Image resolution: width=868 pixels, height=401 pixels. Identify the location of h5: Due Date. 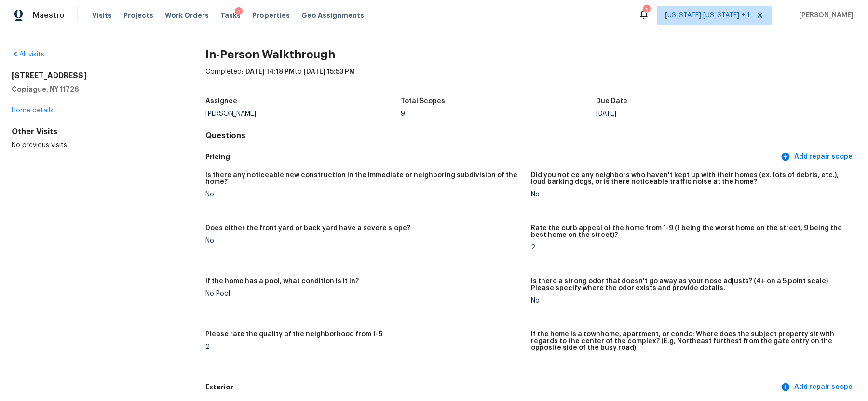
(612, 102).